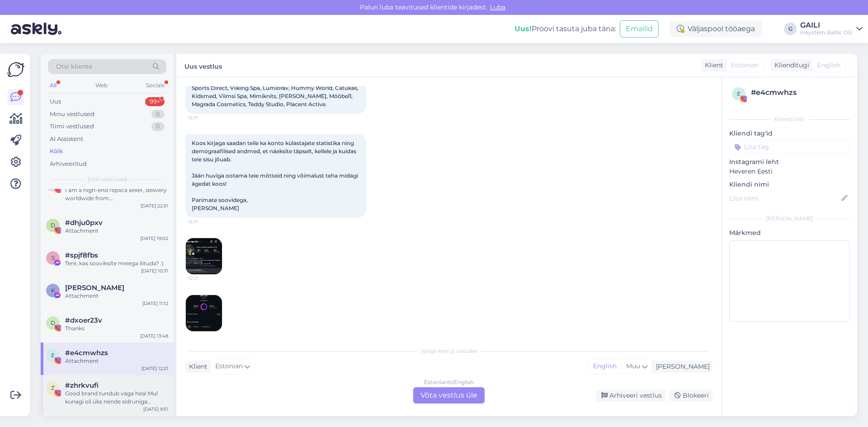 The height and width of the screenshot is (427, 868). Describe the element at coordinates (790, 65) in the screenshot. I see `div: Klienditugi` at that location.